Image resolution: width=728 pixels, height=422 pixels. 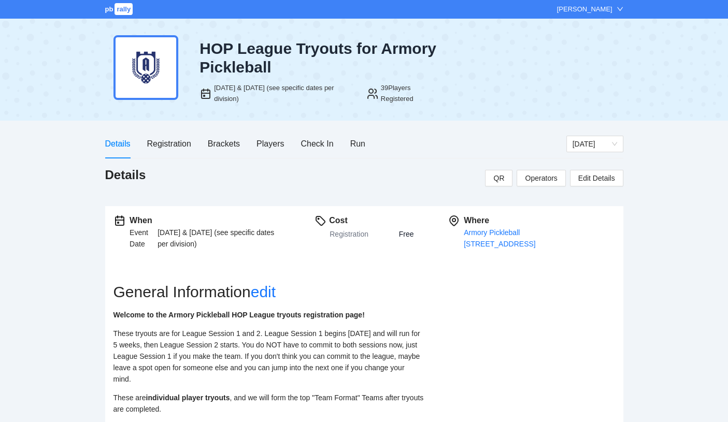 What do you see at coordinates (224, 143) in the screenshot?
I see `div: Brackets` at bounding box center [224, 143].